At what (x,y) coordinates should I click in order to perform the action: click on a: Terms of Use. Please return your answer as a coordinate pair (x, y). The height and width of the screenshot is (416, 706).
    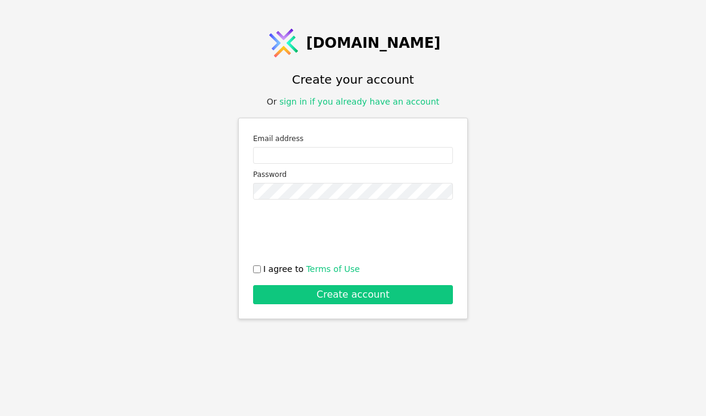
    Looking at the image, I should click on (333, 269).